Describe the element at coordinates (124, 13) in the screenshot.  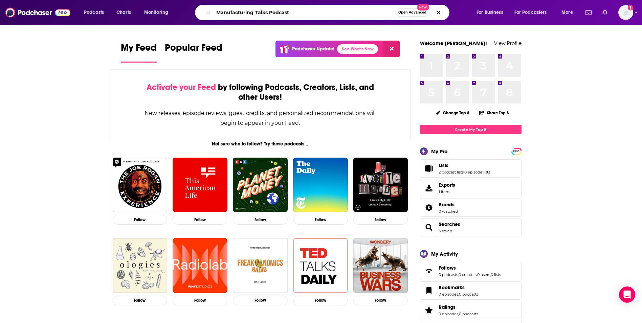
I see `a: Charts` at that location.